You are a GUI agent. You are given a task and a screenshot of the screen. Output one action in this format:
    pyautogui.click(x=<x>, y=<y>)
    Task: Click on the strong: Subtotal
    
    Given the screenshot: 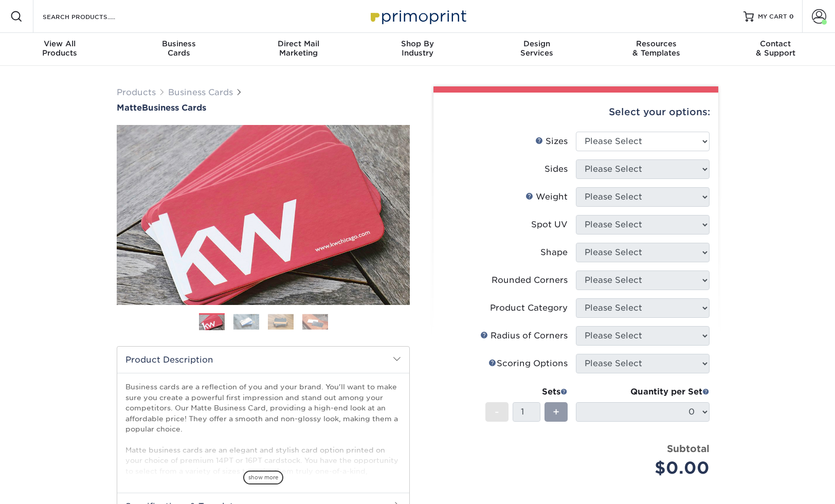 What is the action you would take?
    pyautogui.click(x=688, y=449)
    